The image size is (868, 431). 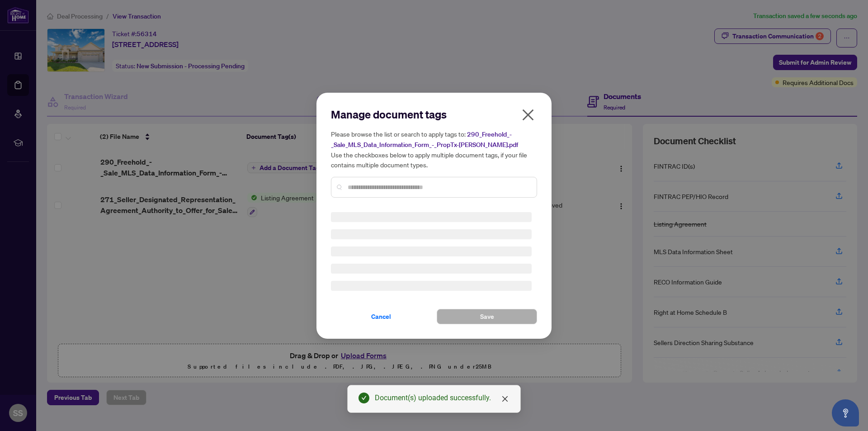 I want to click on div: Document(s) uploaded successfully., so click(x=442, y=398).